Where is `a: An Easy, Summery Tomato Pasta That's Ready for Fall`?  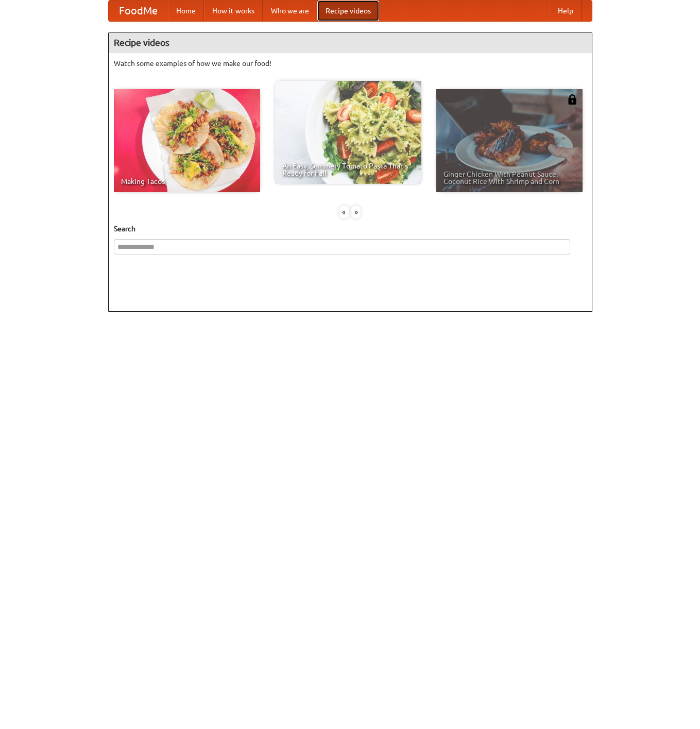 a: An Easy, Summery Tomato Pasta That's Ready for Fall is located at coordinates (348, 132).